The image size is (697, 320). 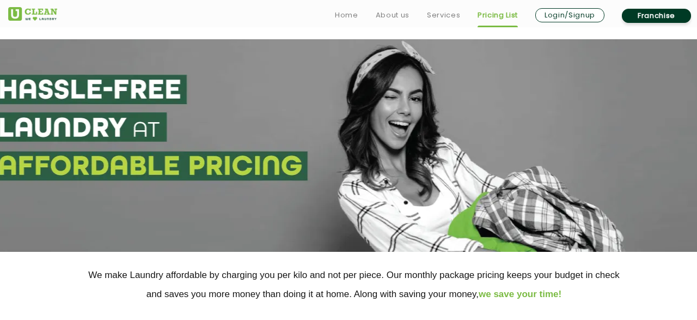 What do you see at coordinates (498, 15) in the screenshot?
I see `a: Pricing List` at bounding box center [498, 15].